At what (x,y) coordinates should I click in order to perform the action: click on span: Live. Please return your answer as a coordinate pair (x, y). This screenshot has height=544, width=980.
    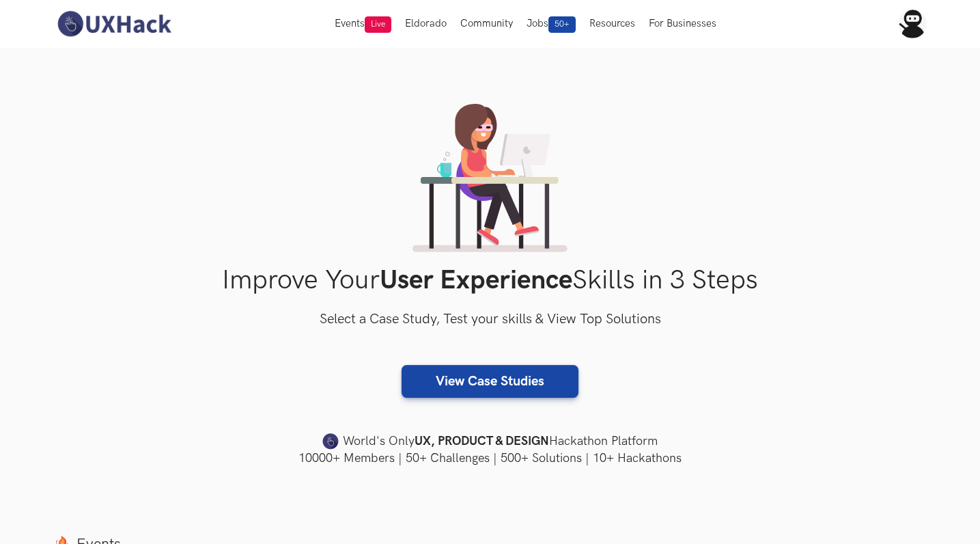
    Looking at the image, I should click on (378, 25).